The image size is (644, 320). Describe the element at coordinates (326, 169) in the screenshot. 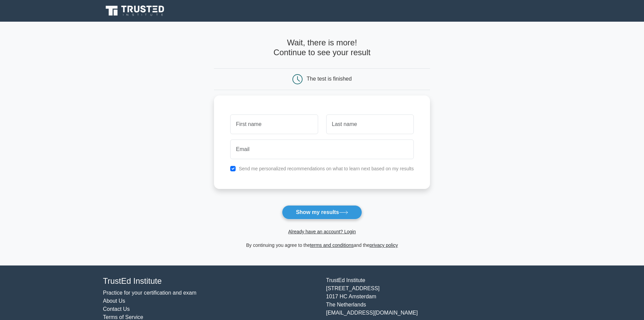

I see `label: Send me personalized recommendations on what to learn next based on my results` at that location.